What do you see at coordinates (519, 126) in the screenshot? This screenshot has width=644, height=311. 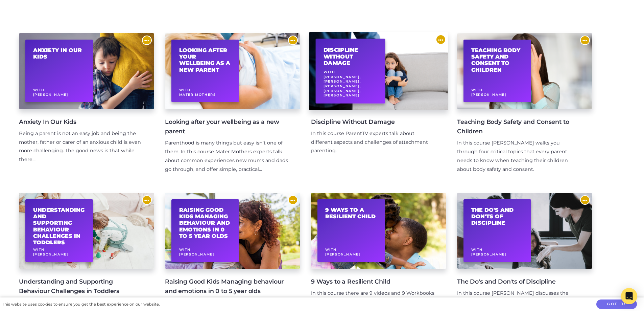 I see `h4: Teaching Body Safety and Consent to Children` at bounding box center [519, 126].